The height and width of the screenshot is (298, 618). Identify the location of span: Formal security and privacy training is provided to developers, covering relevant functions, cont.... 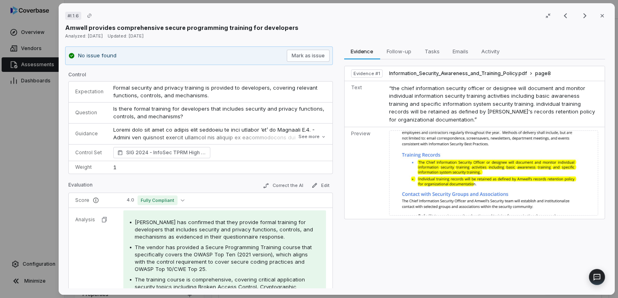
(216, 92).